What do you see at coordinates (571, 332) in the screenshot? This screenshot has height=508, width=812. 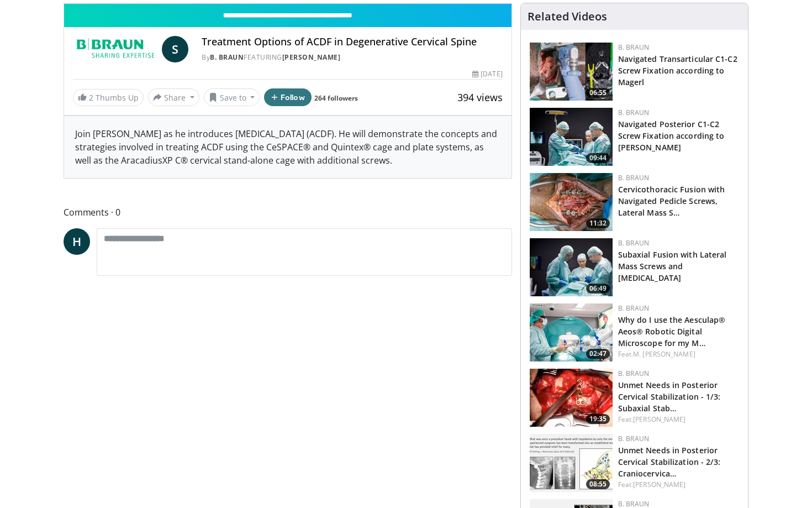 I see `a: 02:47` at bounding box center [571, 332].